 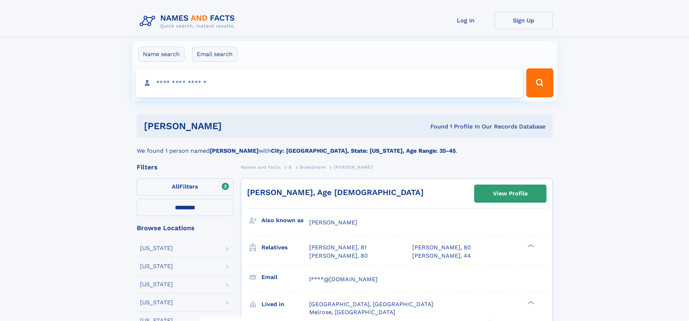 What do you see at coordinates (189, 21) in the screenshot?
I see `img: Logo Names and Facts` at bounding box center [189, 21].